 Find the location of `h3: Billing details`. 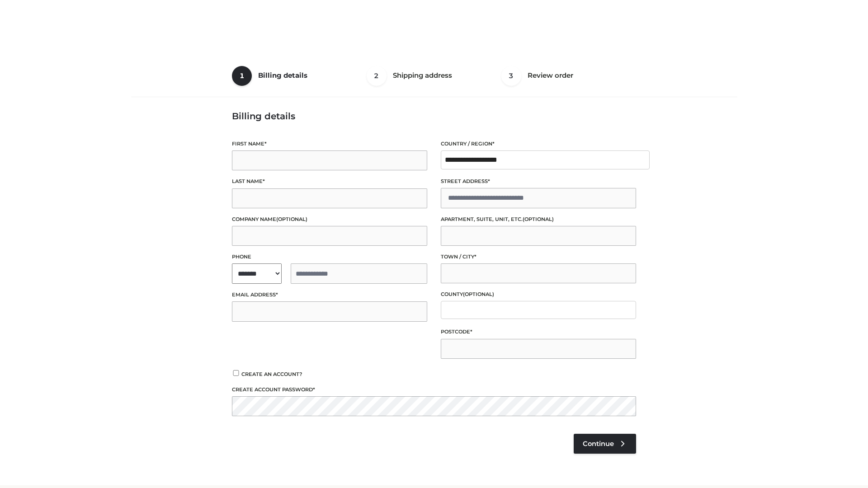

h3: Billing details is located at coordinates (434, 116).